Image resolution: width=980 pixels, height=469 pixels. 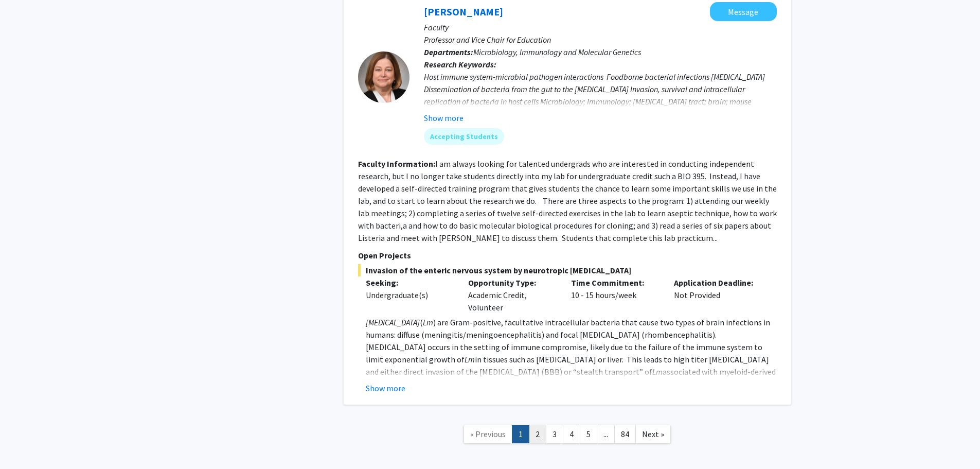 What do you see at coordinates (600, 39) in the screenshot?
I see `p: Professor and Vice Chair for Education` at bounding box center [600, 39].